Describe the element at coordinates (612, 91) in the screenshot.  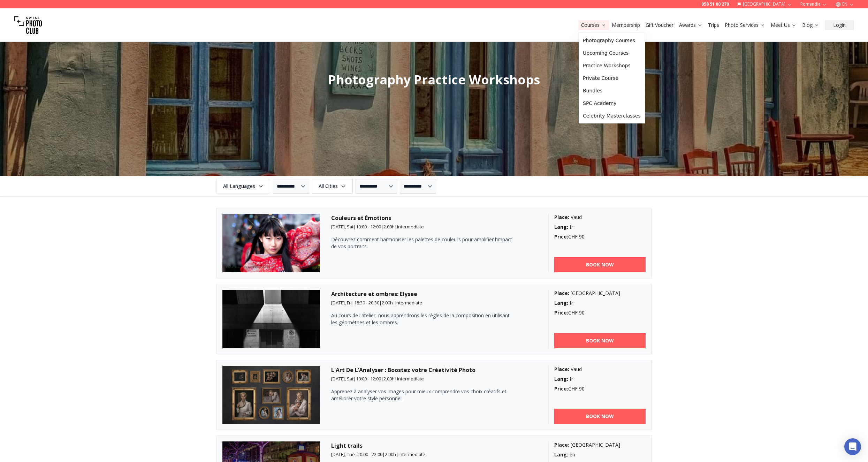
I see `a: Bundles` at that location.